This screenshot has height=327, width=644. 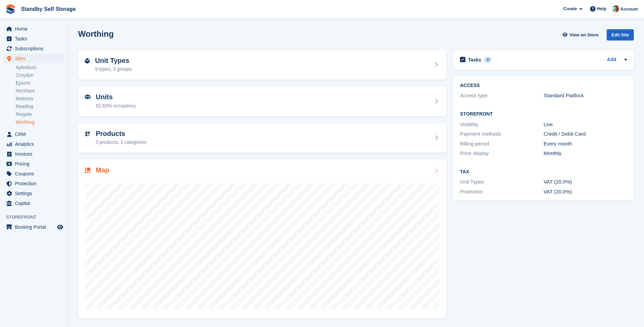 I want to click on div: Protection, so click(x=502, y=192).